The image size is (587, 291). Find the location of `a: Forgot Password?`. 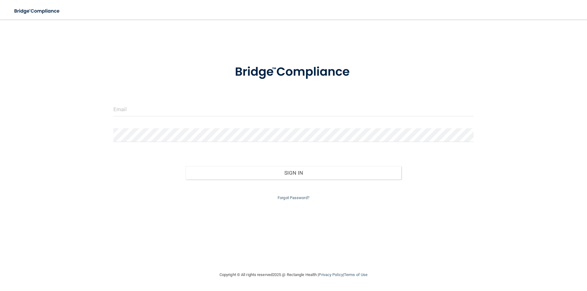

a: Forgot Password? is located at coordinates (293, 198).